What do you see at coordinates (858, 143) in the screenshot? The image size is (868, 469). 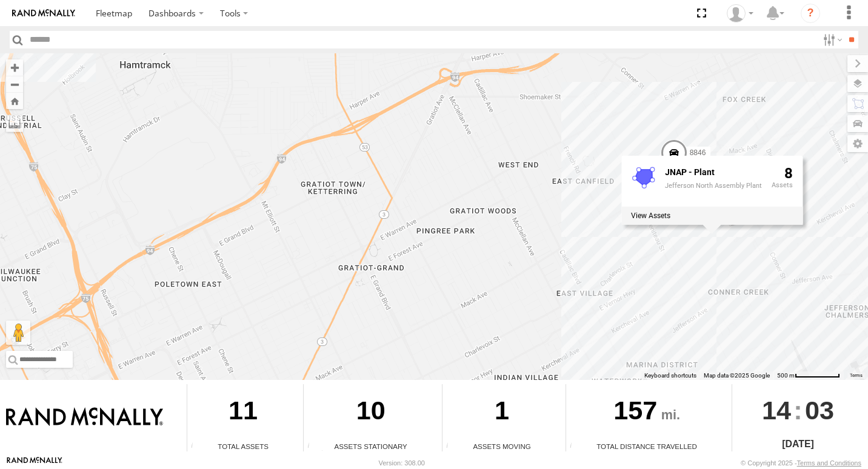 I see `label: Map Settings` at bounding box center [858, 143].